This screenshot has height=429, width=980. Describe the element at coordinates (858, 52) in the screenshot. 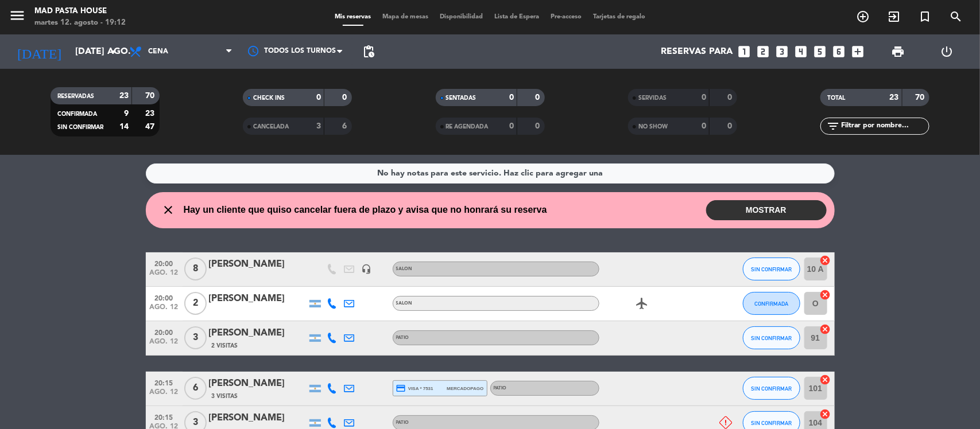

I see `i: add_box` at that location.